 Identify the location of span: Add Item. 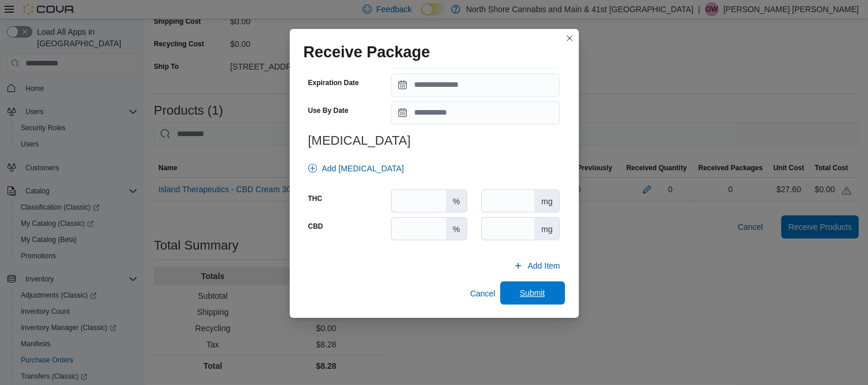
(543, 266).